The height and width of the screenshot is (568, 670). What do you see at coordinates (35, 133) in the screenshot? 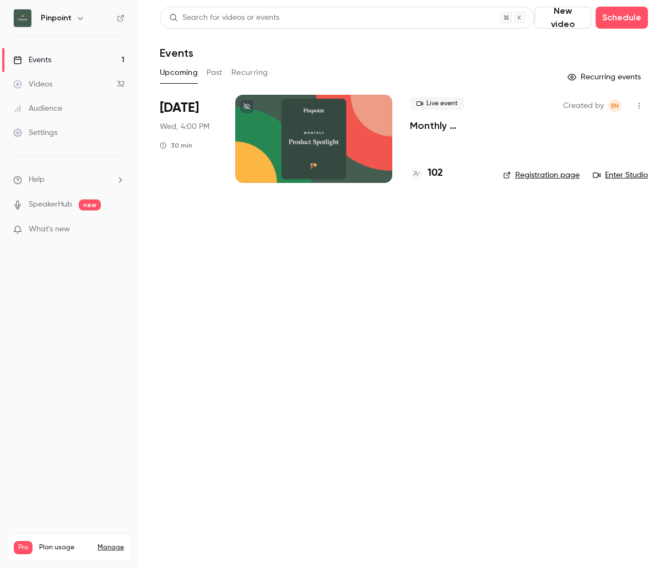
I see `div: Settings` at bounding box center [35, 133].